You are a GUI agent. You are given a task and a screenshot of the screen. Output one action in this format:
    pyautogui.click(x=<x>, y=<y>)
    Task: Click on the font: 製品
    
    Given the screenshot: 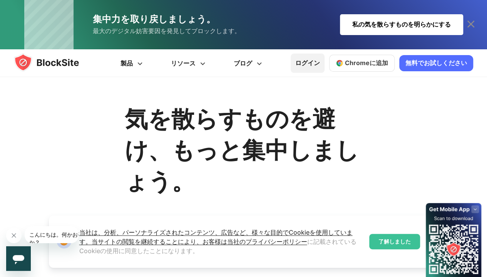 What is the action you would take?
    pyautogui.click(x=127, y=63)
    